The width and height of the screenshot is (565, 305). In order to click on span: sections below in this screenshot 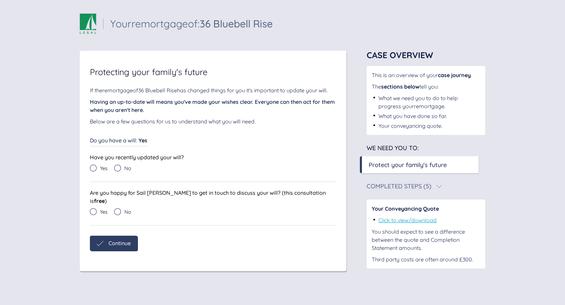, I will do `click(400, 86)`.